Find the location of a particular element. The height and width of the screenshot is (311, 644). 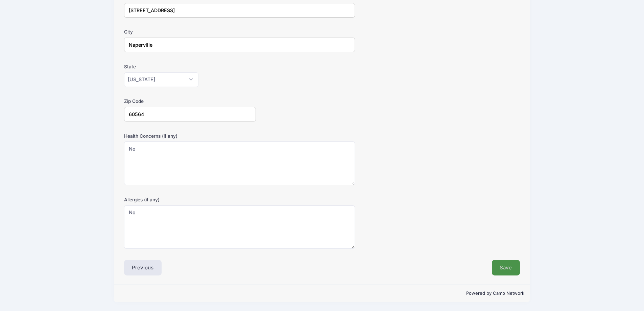

label: Allergies (if any) is located at coordinates (190, 200).